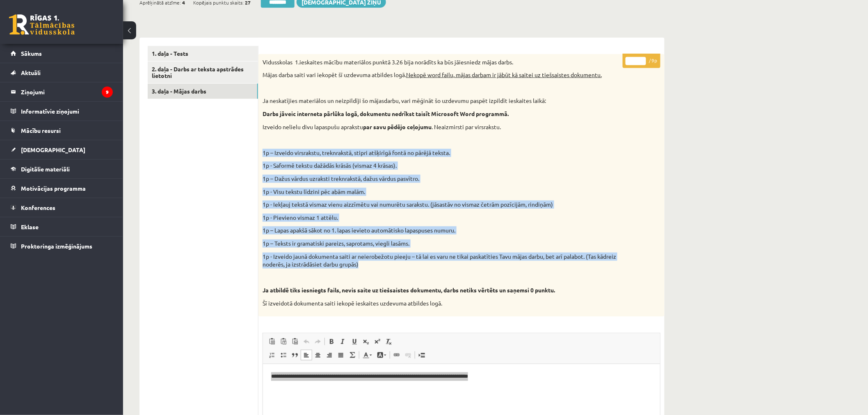 The width and height of the screenshot is (868, 415). What do you see at coordinates (62, 188) in the screenshot?
I see `a: Motivācijas programma` at bounding box center [62, 188].